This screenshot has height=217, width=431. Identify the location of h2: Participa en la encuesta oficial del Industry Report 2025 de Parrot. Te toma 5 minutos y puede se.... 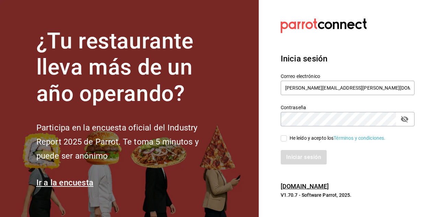
(129, 142).